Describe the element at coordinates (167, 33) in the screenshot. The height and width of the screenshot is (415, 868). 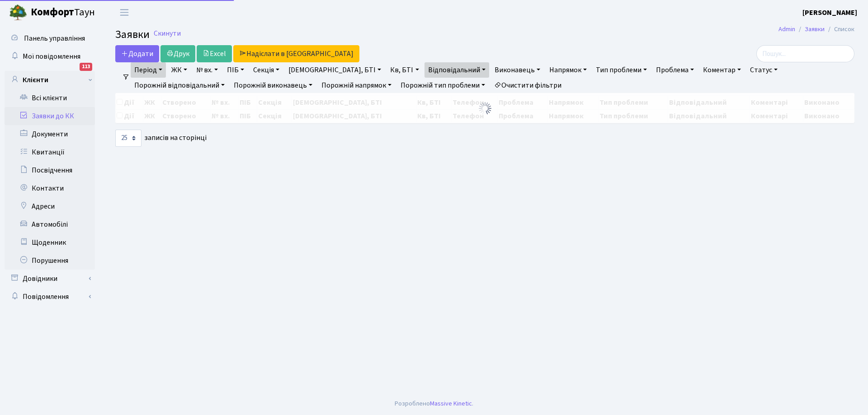
I see `a: Скинути` at that location.